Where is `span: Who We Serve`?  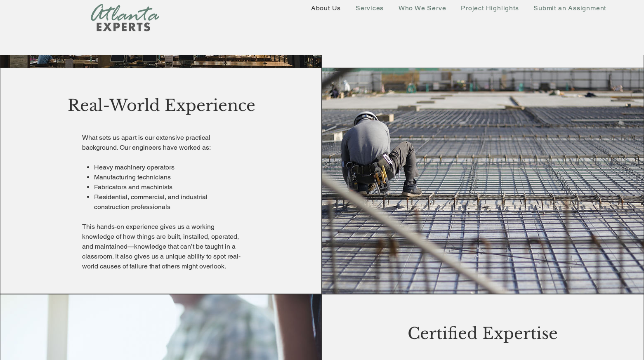 span: Who We Serve is located at coordinates (422, 8).